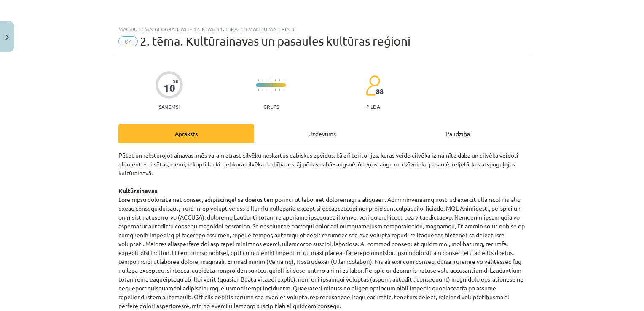 This screenshot has height=311, width=644. Describe the element at coordinates (457, 133) in the screenshot. I see `div: Palīdzība` at that location.